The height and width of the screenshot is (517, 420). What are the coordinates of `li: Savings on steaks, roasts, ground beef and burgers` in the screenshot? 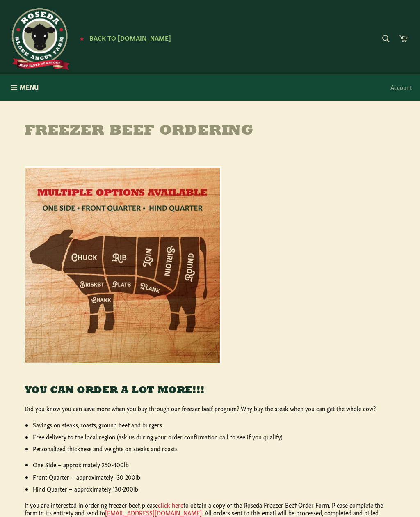 It's located at (215, 425).